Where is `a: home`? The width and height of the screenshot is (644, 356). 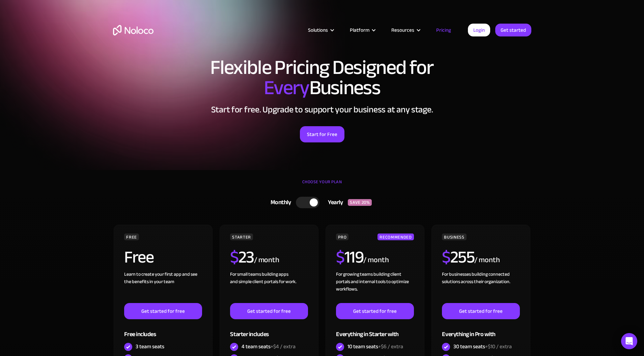 a: home is located at coordinates (133, 30).